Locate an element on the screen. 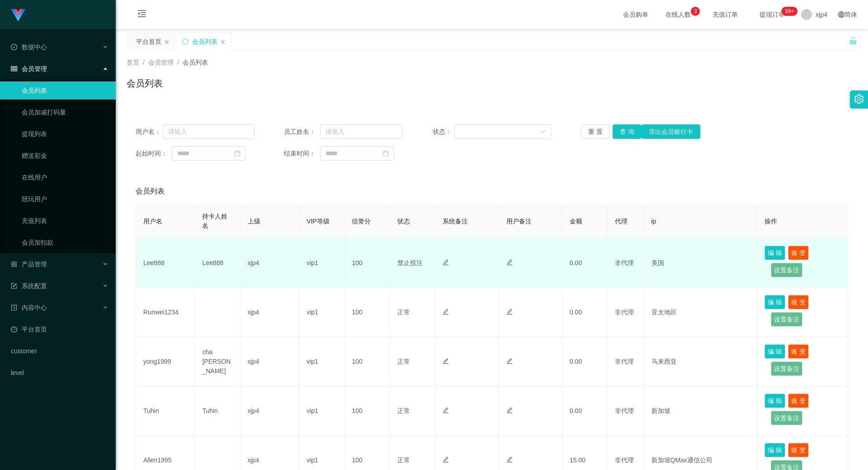  span: 禁止投注 is located at coordinates (410, 263).